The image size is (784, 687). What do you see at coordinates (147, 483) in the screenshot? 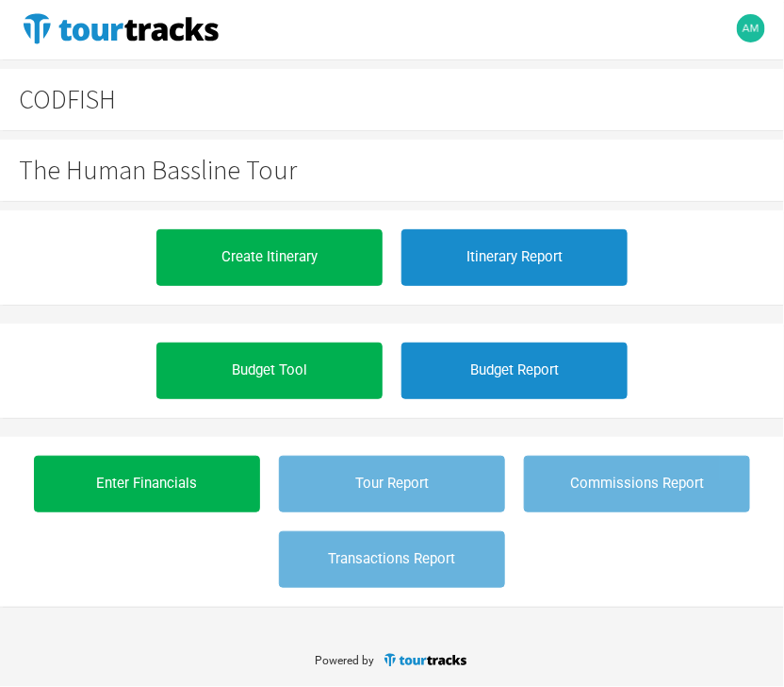
I see `span: Enter Financials` at bounding box center [147, 483].